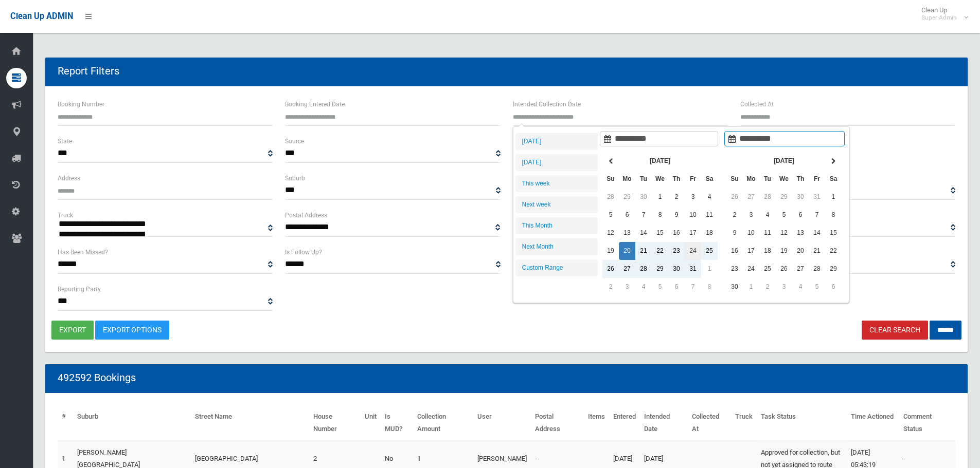 The width and height of the screenshot is (980, 468). What do you see at coordinates (396, 423) in the screenshot?
I see `th: Is MUD?` at bounding box center [396, 423].